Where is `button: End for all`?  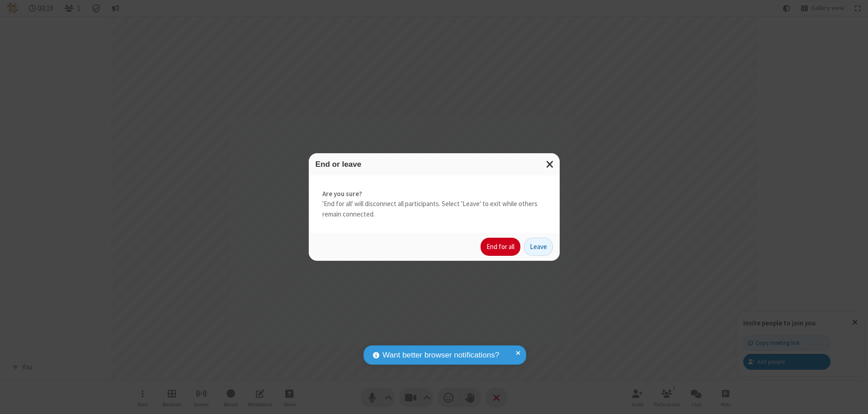
button: End for all is located at coordinates (501, 247).